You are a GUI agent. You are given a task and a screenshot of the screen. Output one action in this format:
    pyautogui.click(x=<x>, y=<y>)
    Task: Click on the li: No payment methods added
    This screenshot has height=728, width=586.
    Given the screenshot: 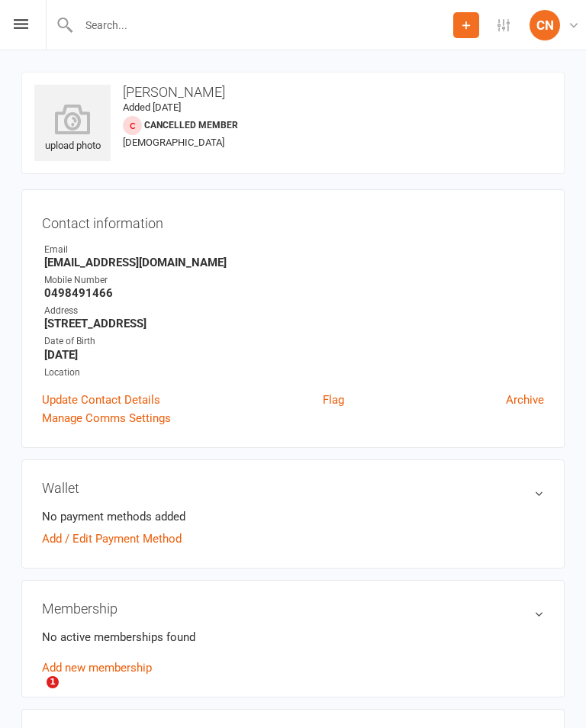 What is the action you would take?
    pyautogui.click(x=293, y=517)
    